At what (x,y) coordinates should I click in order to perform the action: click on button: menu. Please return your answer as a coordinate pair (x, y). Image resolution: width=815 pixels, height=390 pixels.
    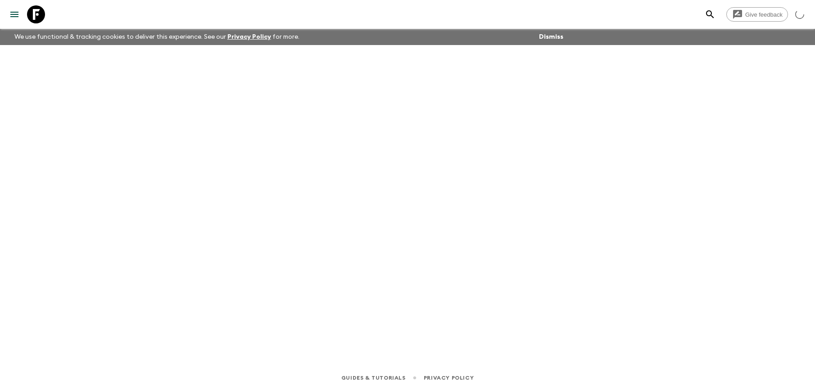
    Looking at the image, I should click on (14, 14).